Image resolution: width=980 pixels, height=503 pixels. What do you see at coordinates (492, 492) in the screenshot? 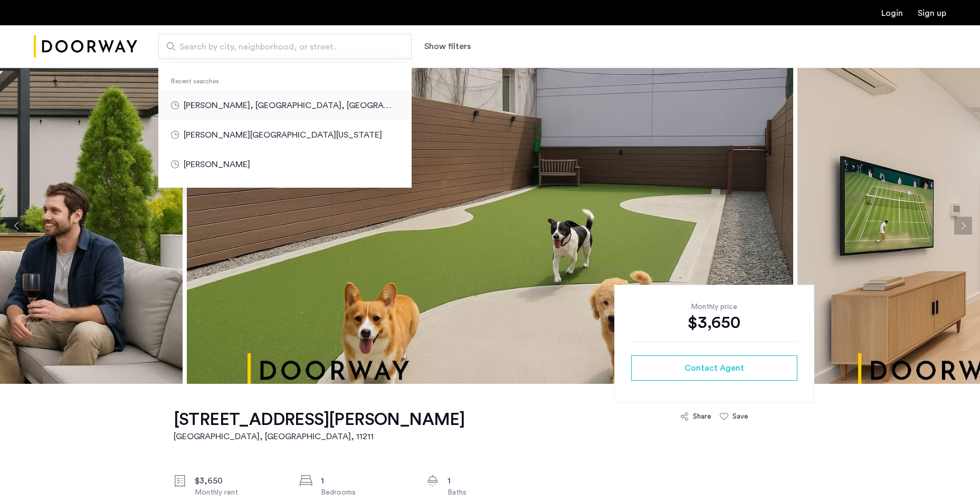
I see `div: Baths` at bounding box center [492, 492].